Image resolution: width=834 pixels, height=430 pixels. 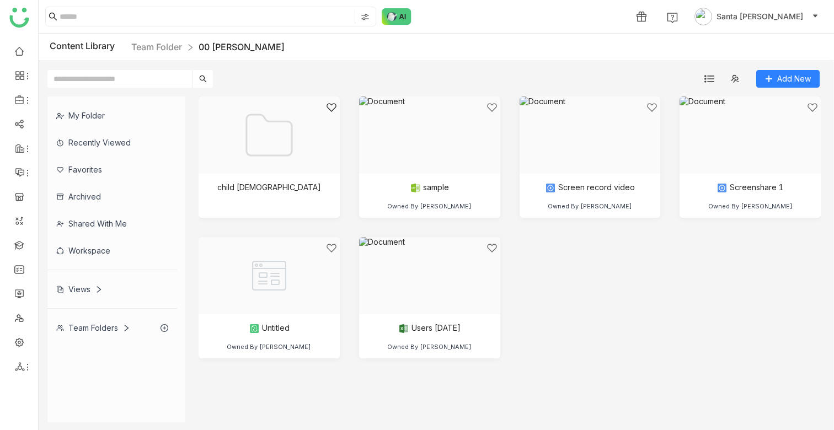 I want to click on a: Team Folder, so click(x=157, y=47).